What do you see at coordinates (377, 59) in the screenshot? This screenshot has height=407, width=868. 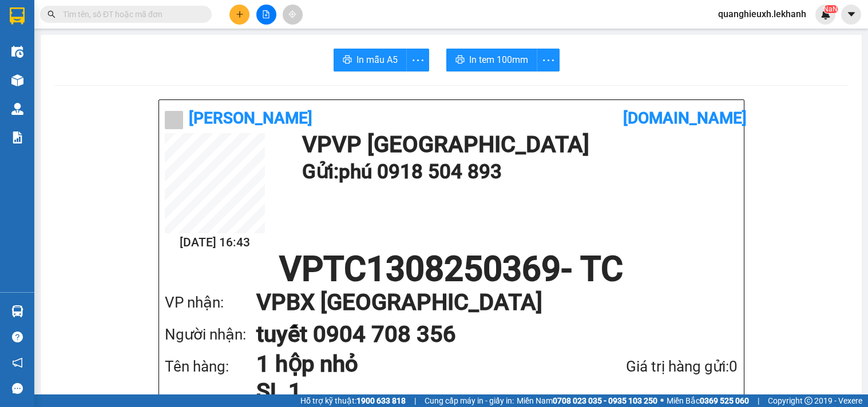 I see `span: In mẫu A5` at bounding box center [377, 59].